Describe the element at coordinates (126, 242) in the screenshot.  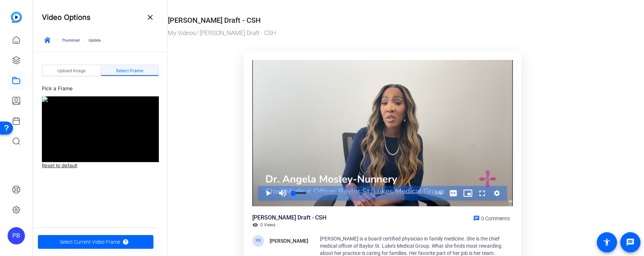
I see `mat-icon: Slug Information icon` at that location.